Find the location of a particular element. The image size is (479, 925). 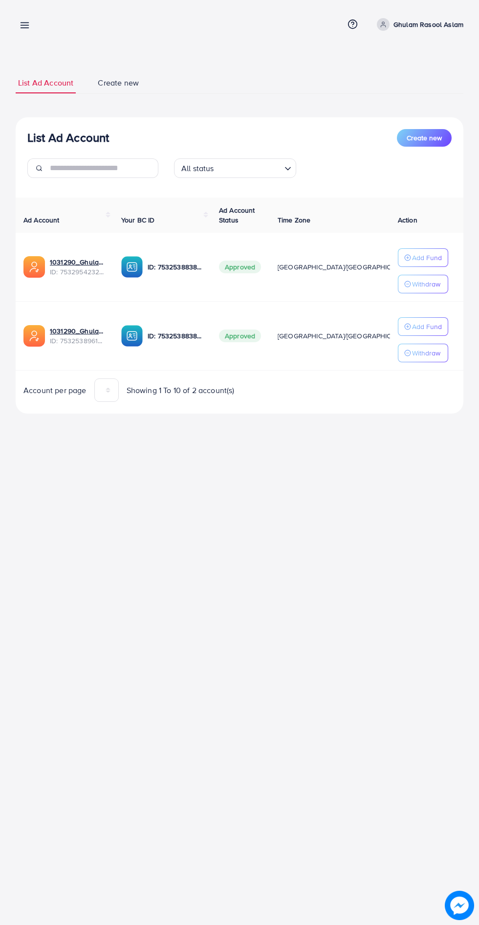

span: Action is located at coordinates (408, 220).